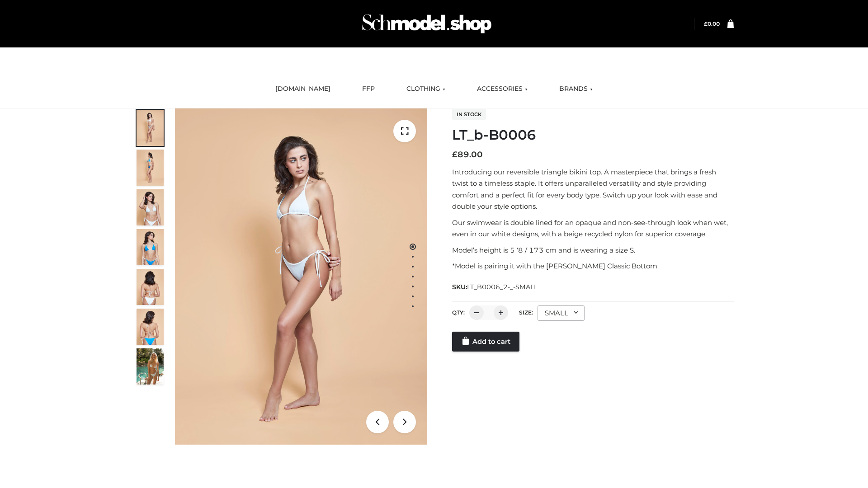 The image size is (868, 488). I want to click on img: ArielClassicBikiniTop_CloudNine_AzureSky_OW114ECO_4-scaled.jpg, so click(150, 247).